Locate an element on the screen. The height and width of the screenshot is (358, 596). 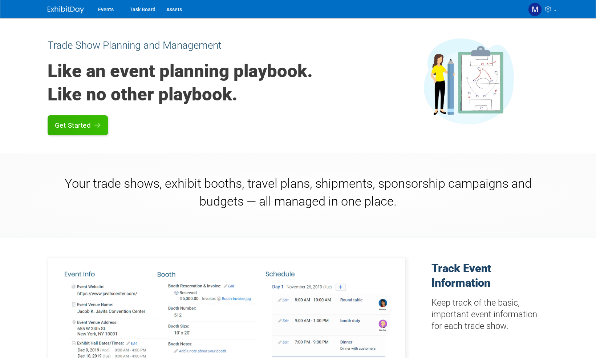
h1: Trade Show Planning and Management is located at coordinates (213, 45).